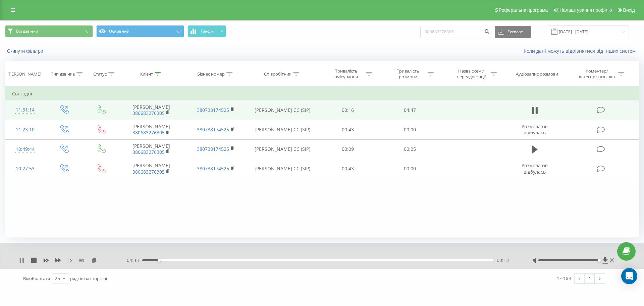  Describe the element at coordinates (207, 31) in the screenshot. I see `button: Графік` at that location.